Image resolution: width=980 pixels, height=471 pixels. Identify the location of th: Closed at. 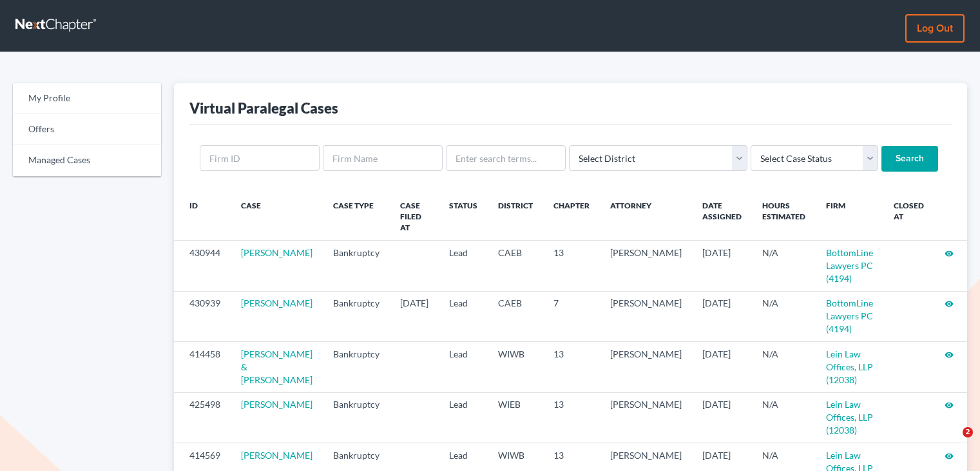
(909, 216).